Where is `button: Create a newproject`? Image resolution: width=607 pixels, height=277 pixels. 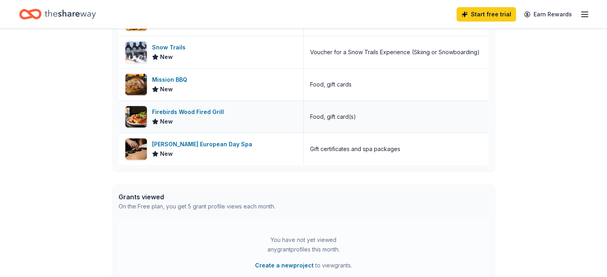
button: Create a newproject is located at coordinates (284, 266).